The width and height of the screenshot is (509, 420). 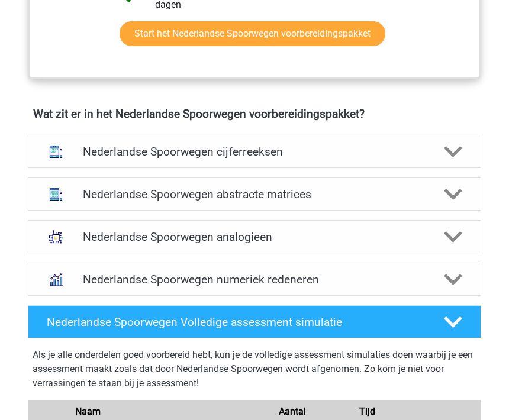 What do you see at coordinates (254, 114) in the screenshot?
I see `h4: Wat zit er in het Nederlandse Spoorwegen voorbereidingspakket?` at bounding box center [254, 114].